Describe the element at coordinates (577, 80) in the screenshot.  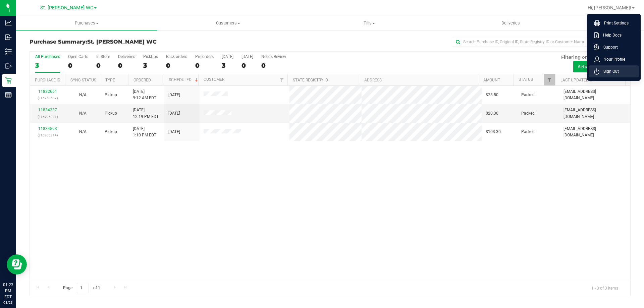
I see `a: Last Updated By` at that location.